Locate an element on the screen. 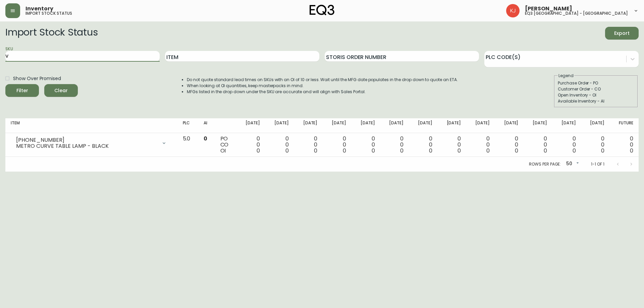 Image resolution: width=644 pixels, height=308 pixels. div: Available Inventory - AI is located at coordinates (596, 101).